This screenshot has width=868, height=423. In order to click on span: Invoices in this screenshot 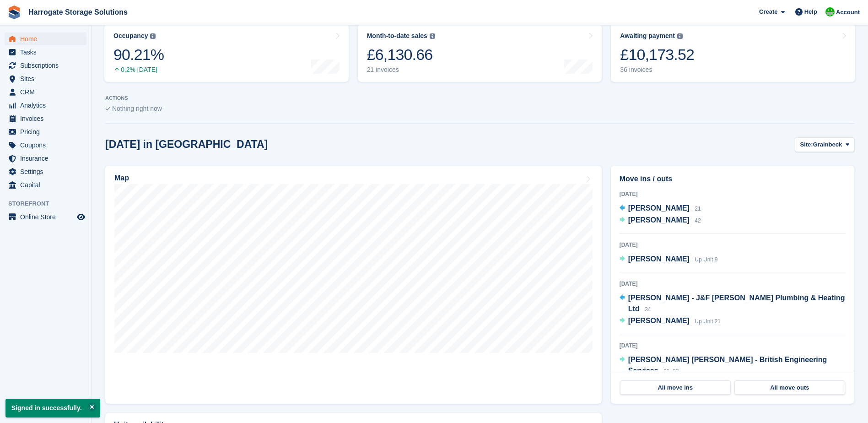, I will do `click(47, 119)`.